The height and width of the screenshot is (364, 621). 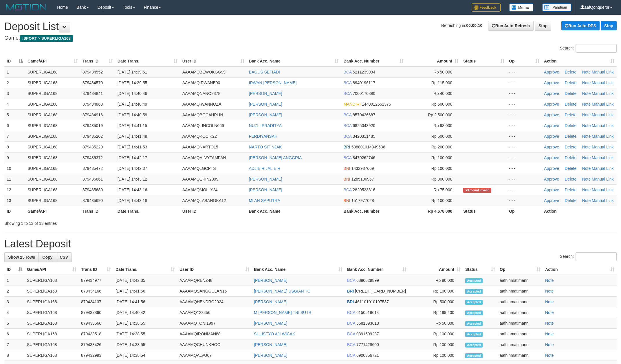 I want to click on td: 12, so click(x=15, y=190).